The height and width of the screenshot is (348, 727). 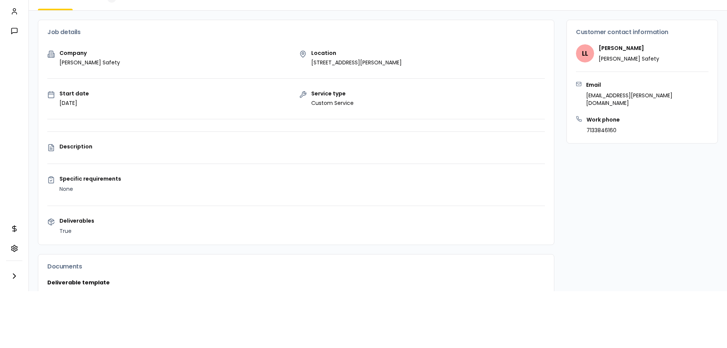 I want to click on p: Service type, so click(x=333, y=94).